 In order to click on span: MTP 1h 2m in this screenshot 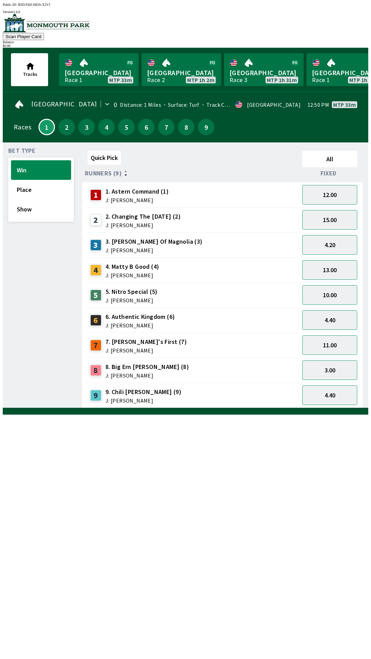, I will do `click(200, 80)`.